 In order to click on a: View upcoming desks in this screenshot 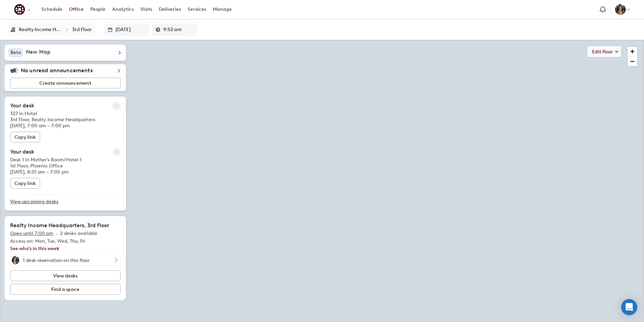, I will do `click(65, 202)`.